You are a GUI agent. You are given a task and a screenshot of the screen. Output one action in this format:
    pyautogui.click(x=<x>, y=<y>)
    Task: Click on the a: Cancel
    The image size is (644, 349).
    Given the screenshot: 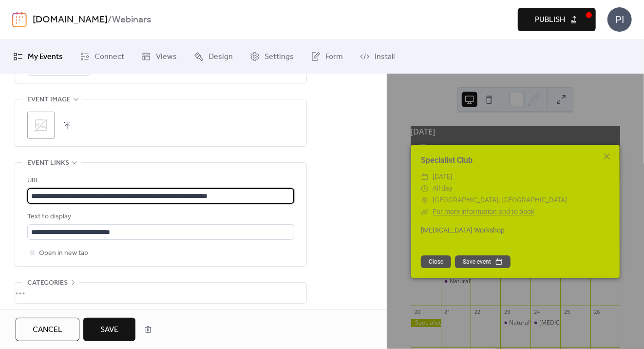 What is the action you would take?
    pyautogui.click(x=47, y=329)
    